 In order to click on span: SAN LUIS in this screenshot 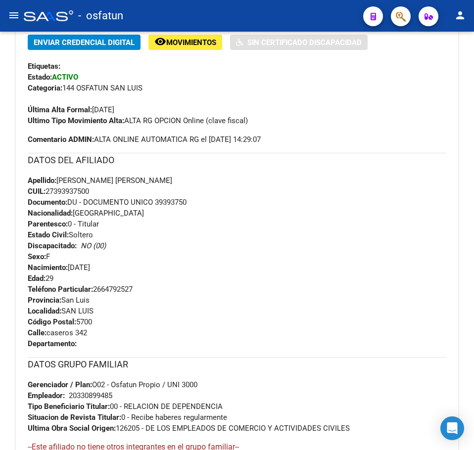, I will do `click(60, 311)`.